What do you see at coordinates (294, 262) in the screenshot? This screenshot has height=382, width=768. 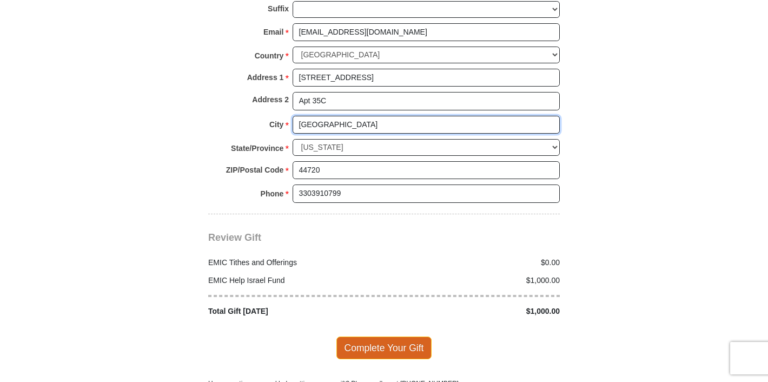 I see `div: EMIC Tithes and Offerings` at bounding box center [294, 262].